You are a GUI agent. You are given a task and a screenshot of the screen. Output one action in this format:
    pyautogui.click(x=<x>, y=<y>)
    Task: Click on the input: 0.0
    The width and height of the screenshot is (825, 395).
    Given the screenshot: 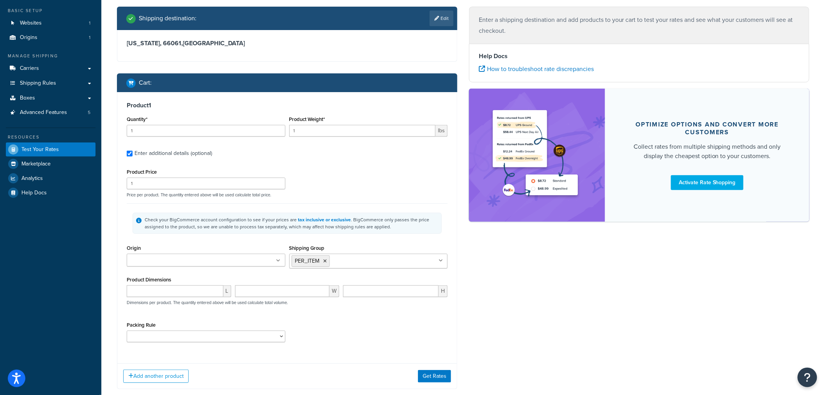 What is the action you would take?
    pyautogui.click(x=206, y=131)
    